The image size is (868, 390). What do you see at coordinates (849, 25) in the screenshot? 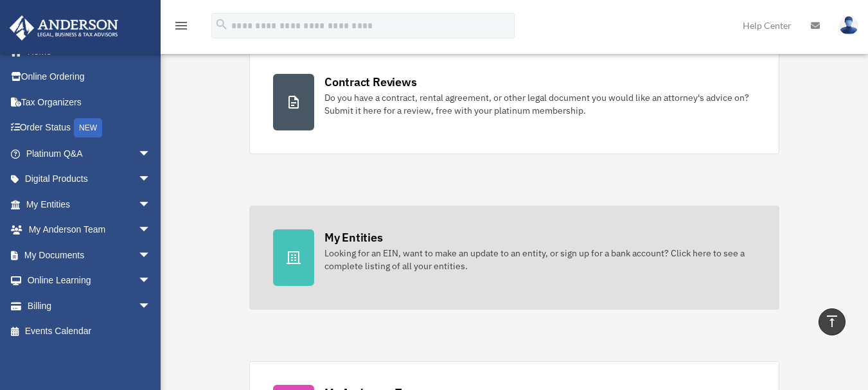
I see `img: User Pic` at bounding box center [849, 25].